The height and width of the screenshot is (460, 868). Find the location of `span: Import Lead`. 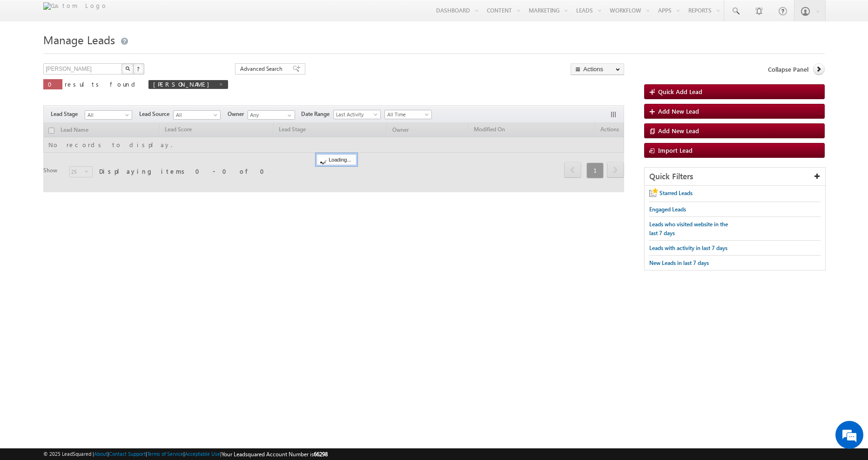

span: Import Lead is located at coordinates (675, 150).